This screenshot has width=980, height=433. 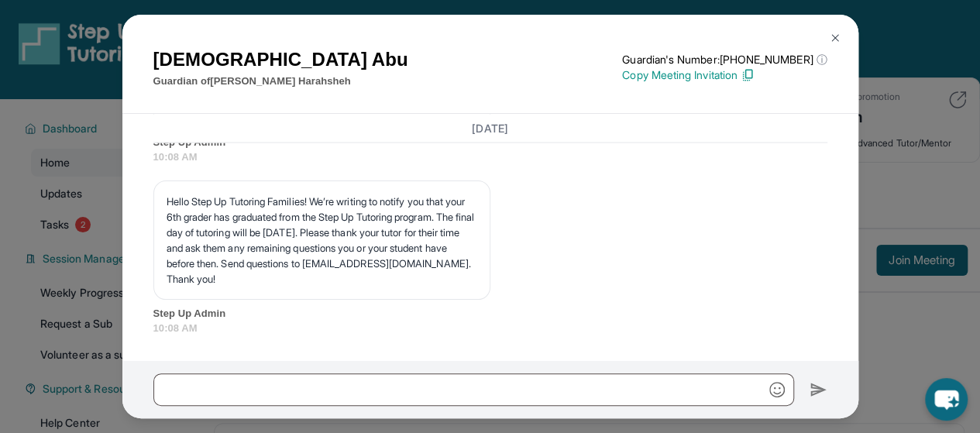 I want to click on p: Copy Meeting Invitation, so click(x=725, y=75).